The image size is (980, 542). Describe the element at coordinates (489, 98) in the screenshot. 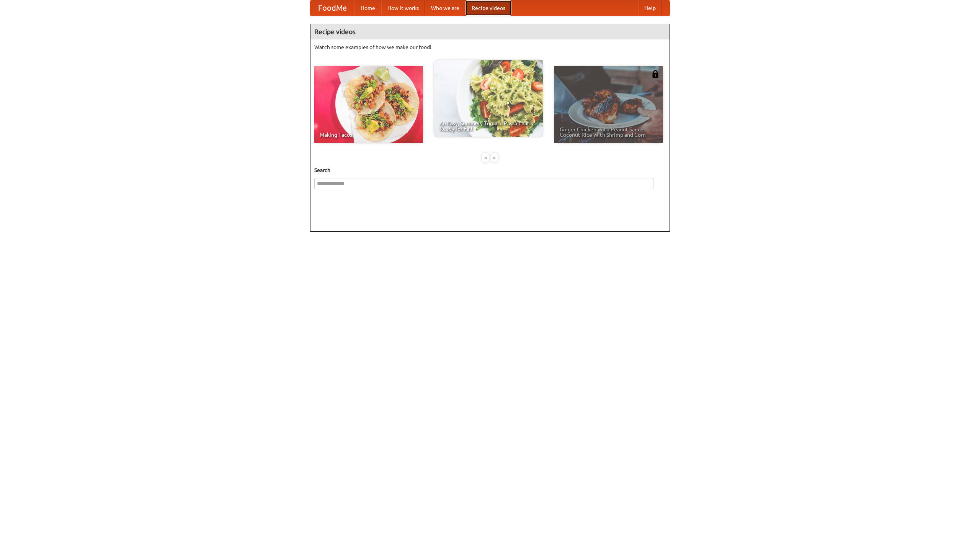

I see `a: An Easy, Summery Tomato Pasta That's Ready for Fall` at that location.